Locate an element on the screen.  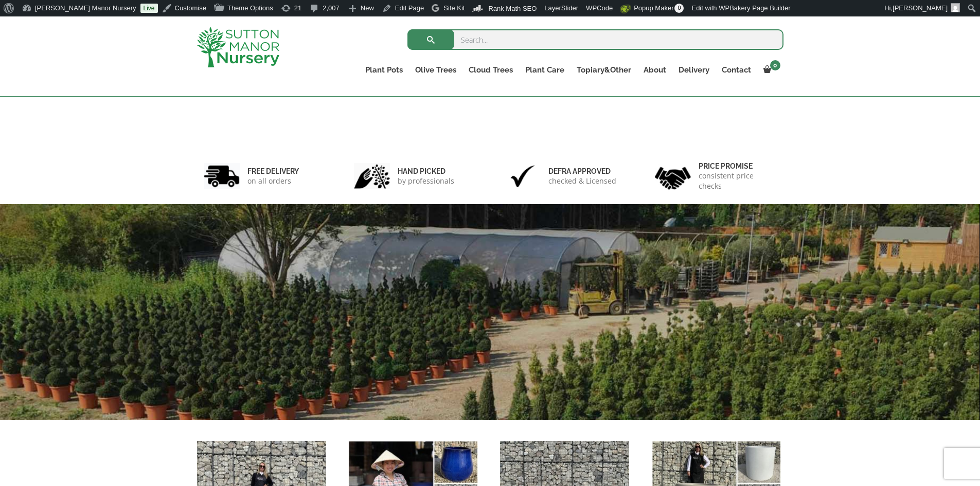
img: logo is located at coordinates (238, 47).